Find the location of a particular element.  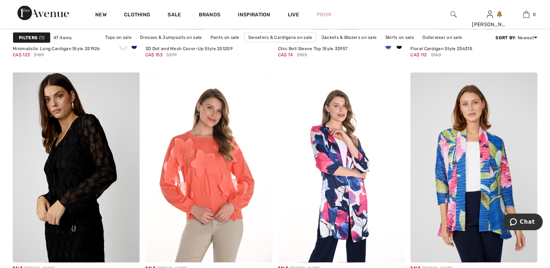

a: Skirts on sale is located at coordinates (400, 37).